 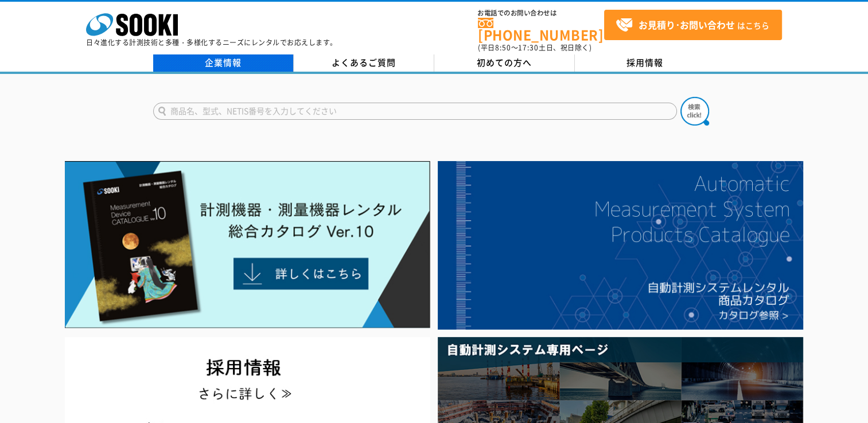 What do you see at coordinates (364, 63) in the screenshot?
I see `a: よくあるご質問` at bounding box center [364, 63].